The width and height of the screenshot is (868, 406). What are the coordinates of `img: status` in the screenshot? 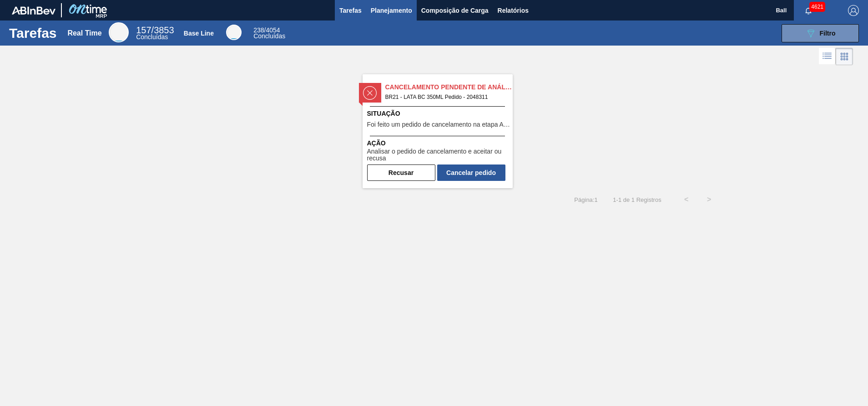 It's located at (370, 93).